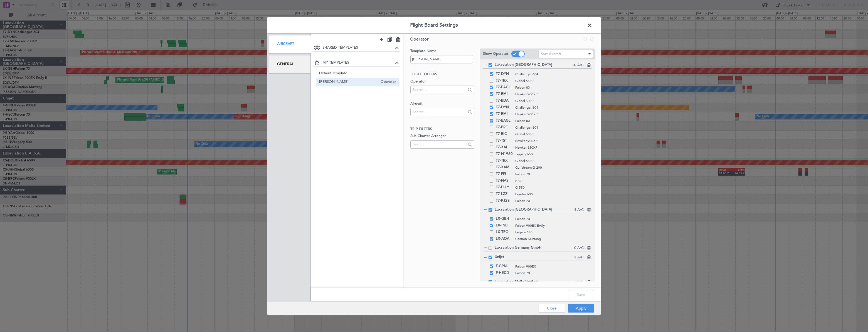 The image size is (868, 332). What do you see at coordinates (358, 73) in the screenshot?
I see `span: Default Template` at bounding box center [358, 73].